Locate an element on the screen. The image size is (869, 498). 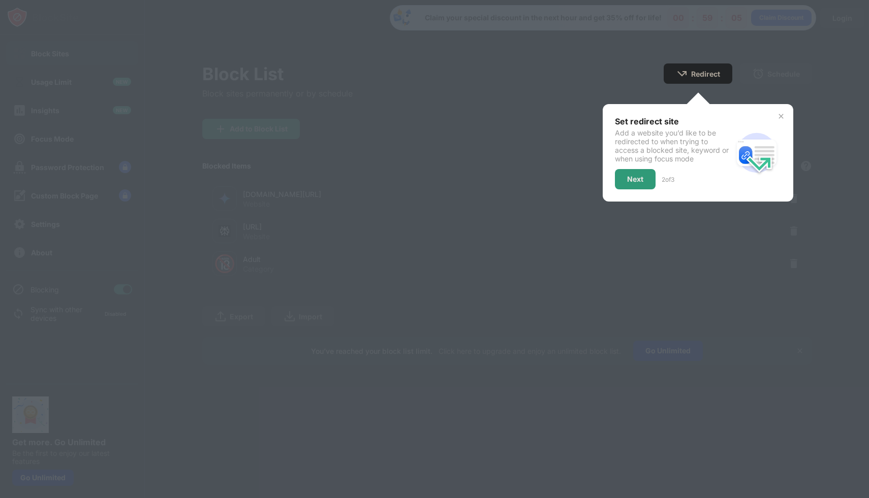
div: Redirect is located at coordinates (705, 74).